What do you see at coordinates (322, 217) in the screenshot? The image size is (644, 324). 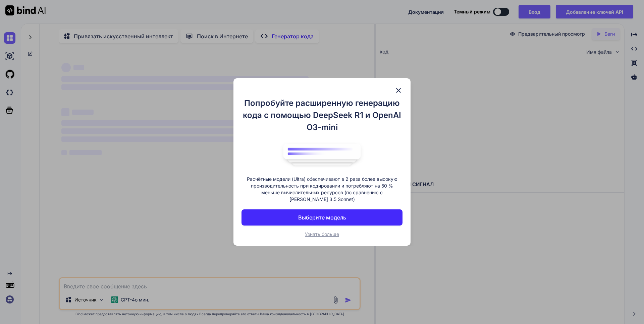 I see `button: Выберите модель` at bounding box center [322, 217].